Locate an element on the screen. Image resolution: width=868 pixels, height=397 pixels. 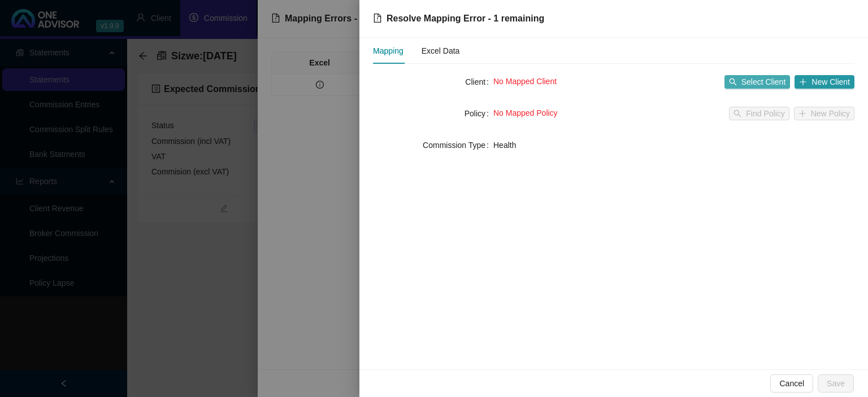
span: Select Client is located at coordinates (763, 82).